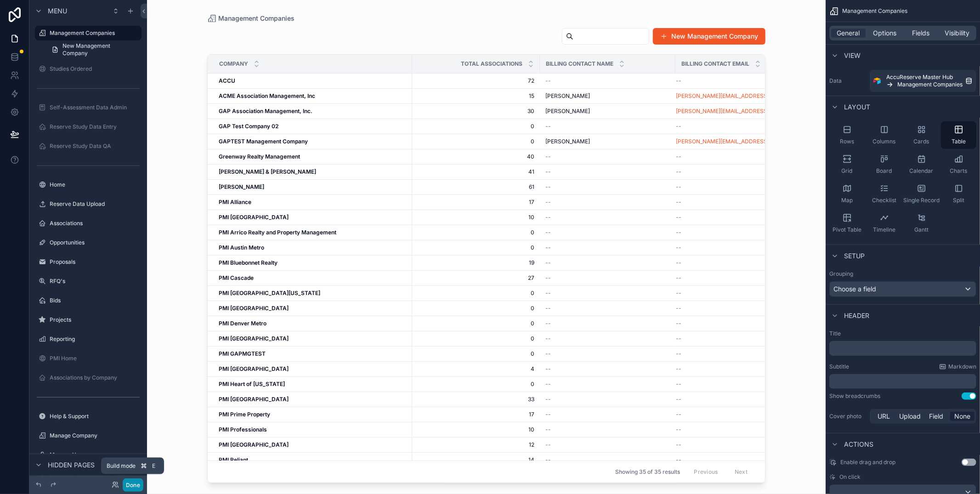  I want to click on button: Board, so click(884, 165).